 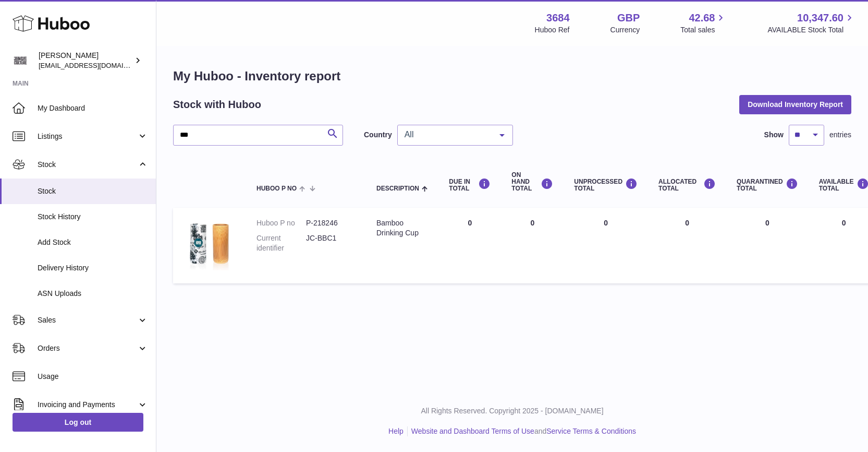 What do you see at coordinates (276, 189) in the screenshot?
I see `span: Huboo P no` at bounding box center [276, 189].